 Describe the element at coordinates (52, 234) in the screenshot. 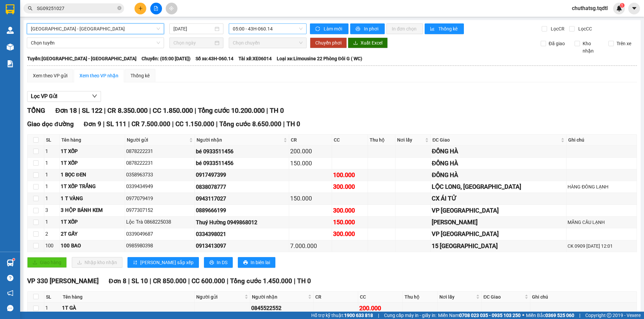

I see `div: 2` at that location.